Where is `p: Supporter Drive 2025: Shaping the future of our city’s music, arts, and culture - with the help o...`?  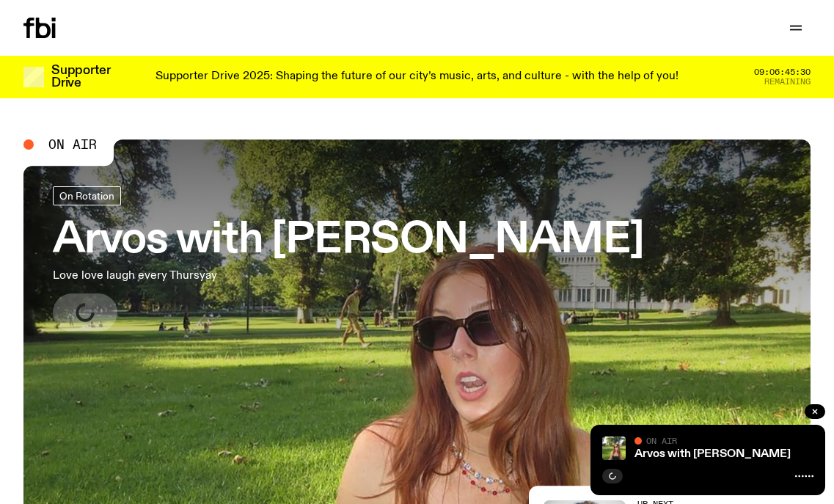 p: Supporter Drive 2025: Shaping the future of our city’s music, arts, and culture - with the help o... is located at coordinates (417, 77).